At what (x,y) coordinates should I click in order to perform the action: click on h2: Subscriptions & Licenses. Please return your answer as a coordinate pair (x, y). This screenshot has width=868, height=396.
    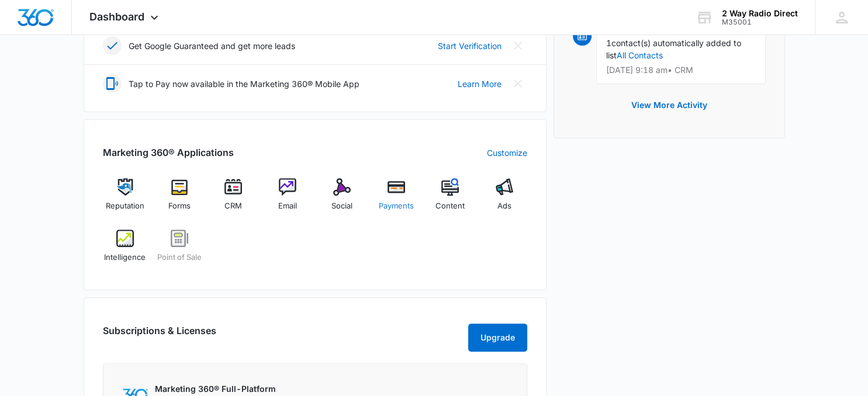
    Looking at the image, I should click on (160, 335).